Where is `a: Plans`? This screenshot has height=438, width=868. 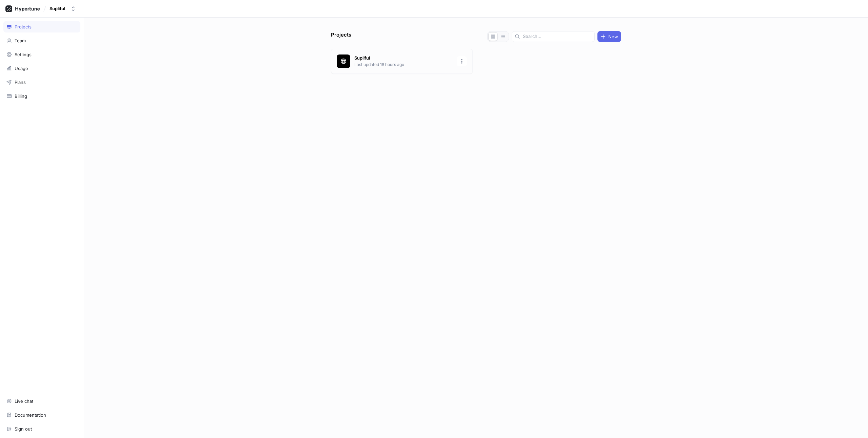
a: Plans is located at coordinates (42, 82).